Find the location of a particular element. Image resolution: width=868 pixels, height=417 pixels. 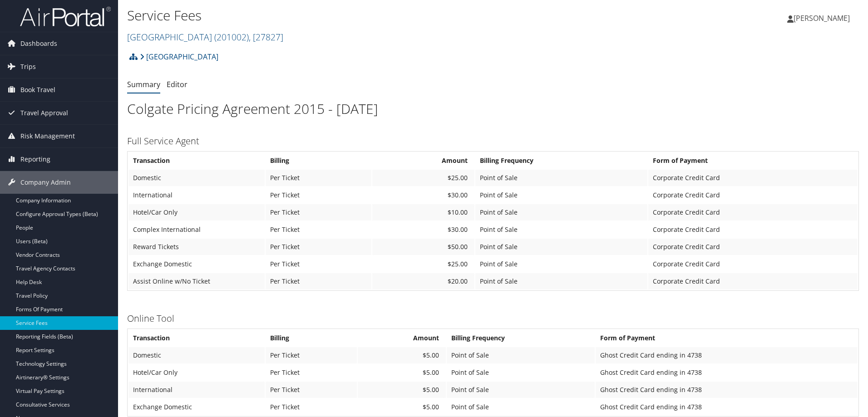

td: Complex International is located at coordinates (196, 230).